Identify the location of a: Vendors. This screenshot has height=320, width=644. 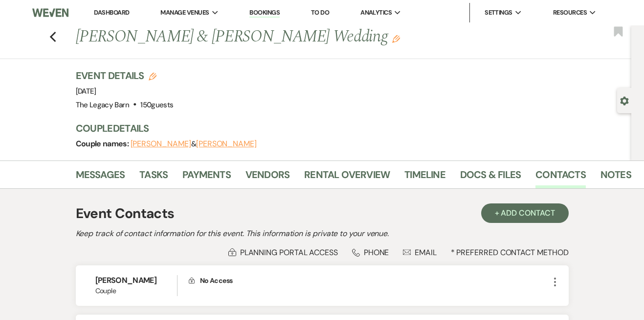
(267, 177).